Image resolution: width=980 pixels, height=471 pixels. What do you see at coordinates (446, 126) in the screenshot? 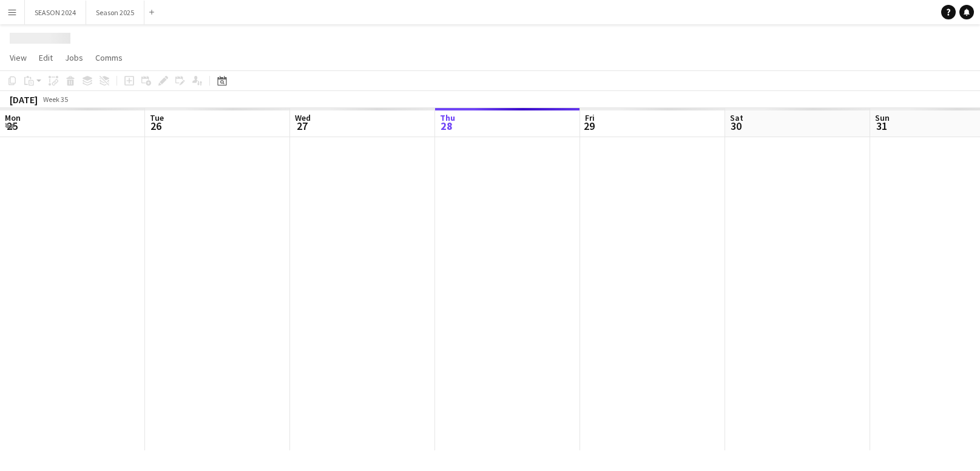
I see `span: 28` at bounding box center [446, 126].